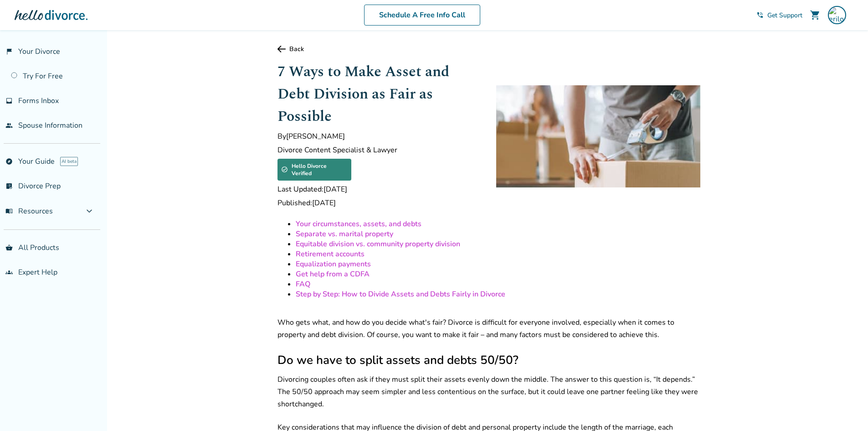 Image resolution: width=868 pixels, height=431 pixels. I want to click on h1: 7 Ways to Make Asset and Debt Division as Fair as Possible, so click(379, 94).